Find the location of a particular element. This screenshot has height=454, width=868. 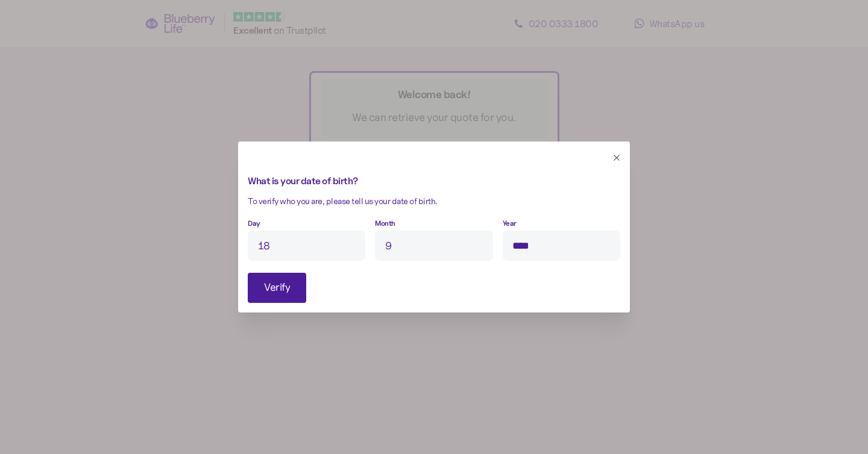

label: Day is located at coordinates (253, 223).